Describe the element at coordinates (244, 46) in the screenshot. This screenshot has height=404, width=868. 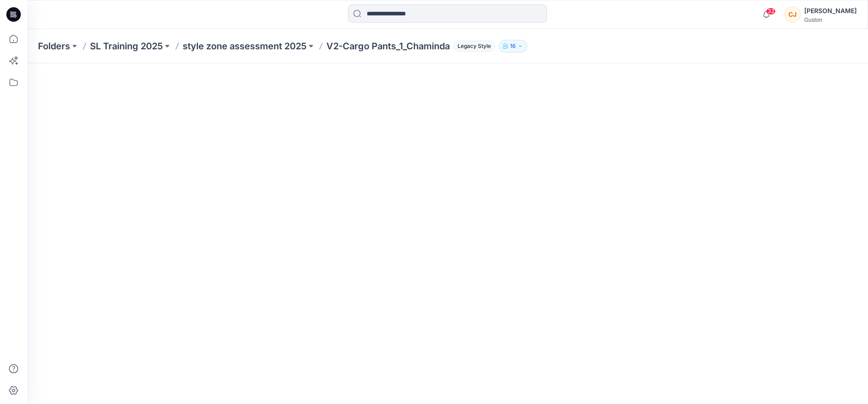
I see `p: style zone assessment 2025` at that location.